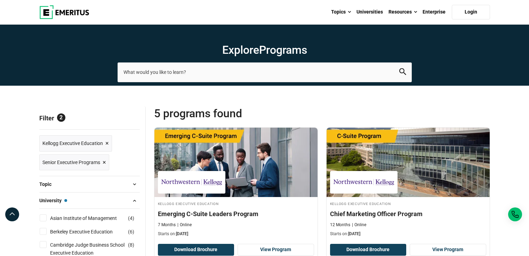 The height and width of the screenshot is (256, 529). What do you see at coordinates (236, 163) in the screenshot?
I see `img: Emerging C-Suite Leaders Program | Online Leadership Course` at bounding box center [236, 163].